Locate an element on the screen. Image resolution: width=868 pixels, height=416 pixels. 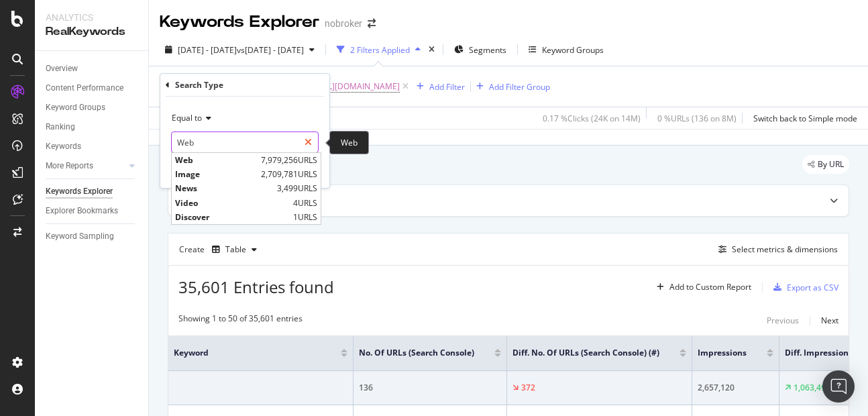
div: Search Type is located at coordinates (199, 85).